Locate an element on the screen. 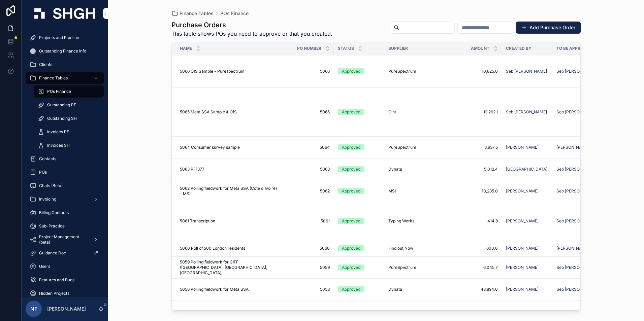 Image resolution: width=644 pixels, height=321 pixels. a: Sub-Practice is located at coordinates (65, 226).